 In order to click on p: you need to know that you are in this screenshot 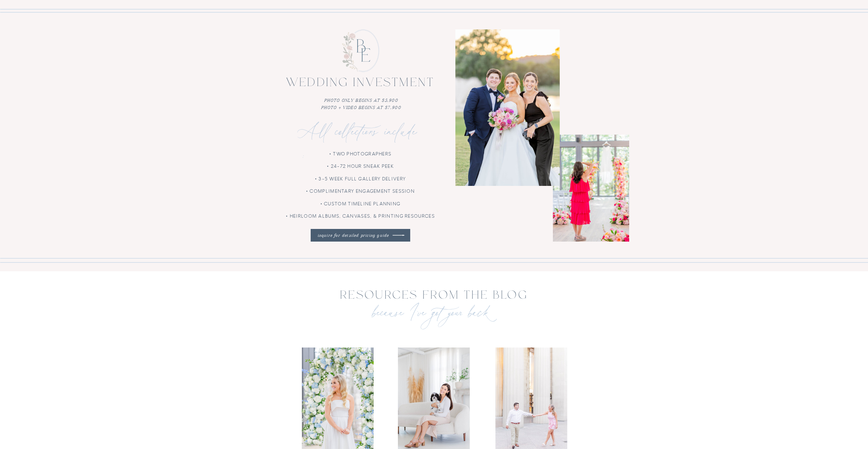, I will do `click(313, 143)`.